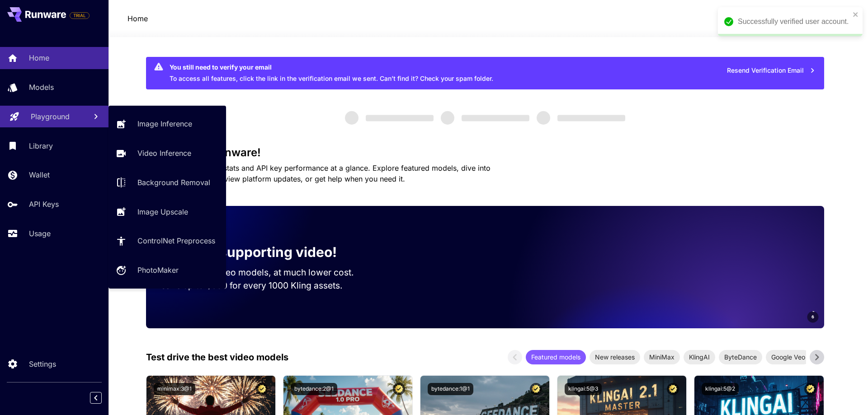  I want to click on p: Background Removal, so click(174, 183).